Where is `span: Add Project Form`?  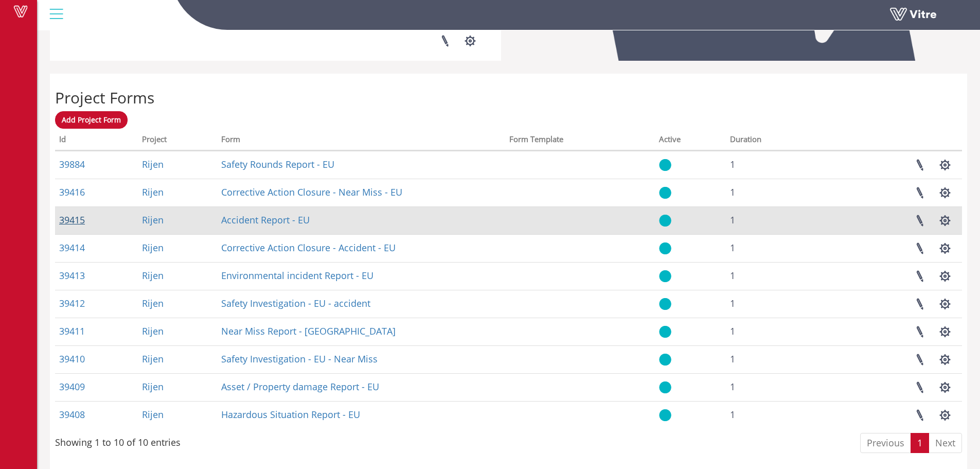
span: Add Project Form is located at coordinates (91, 120).